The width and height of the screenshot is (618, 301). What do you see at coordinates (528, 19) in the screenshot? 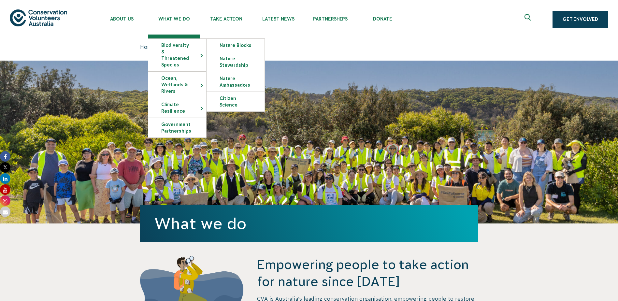
I see `span: Expand search box` at bounding box center [528, 19].